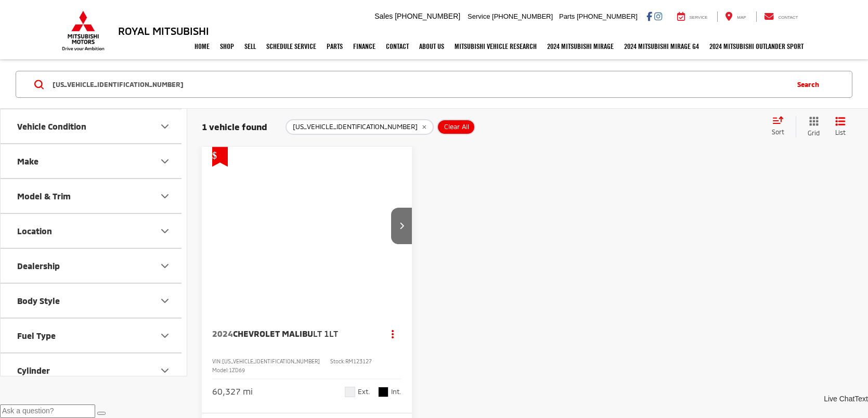  Describe the element at coordinates (567, 16) in the screenshot. I see `span: Parts` at that location.